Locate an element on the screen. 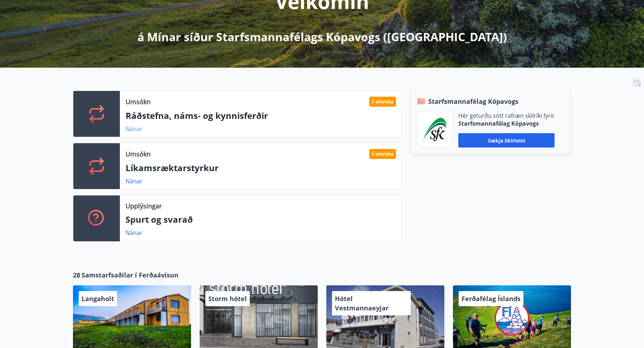 The width and height of the screenshot is (644, 348). p: Spurt og svarað is located at coordinates (261, 219).